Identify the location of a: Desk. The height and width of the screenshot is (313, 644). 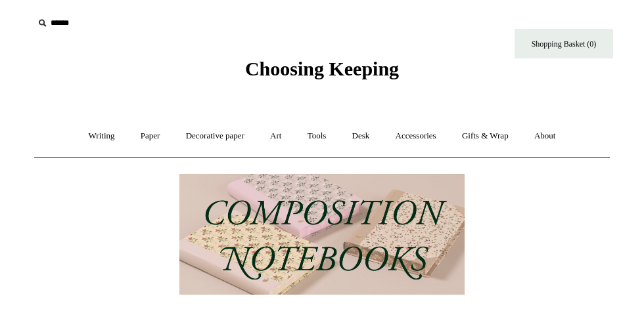
(361, 136).